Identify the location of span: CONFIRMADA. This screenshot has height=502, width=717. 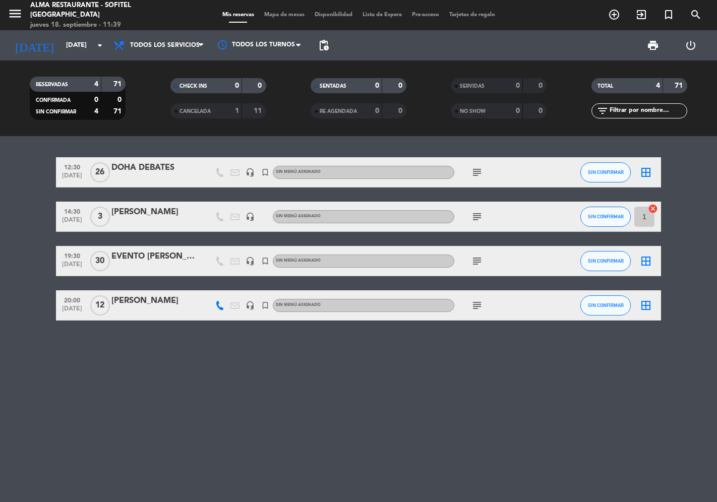
(53, 100).